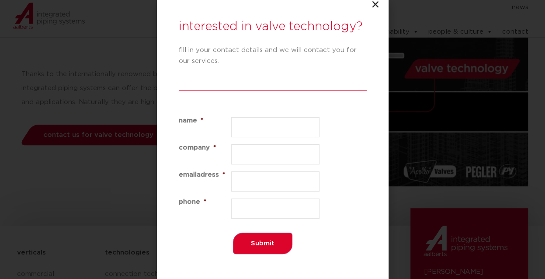 The height and width of the screenshot is (279, 545). What do you see at coordinates (205, 174) in the screenshot?
I see `label: emailadress` at bounding box center [205, 174].